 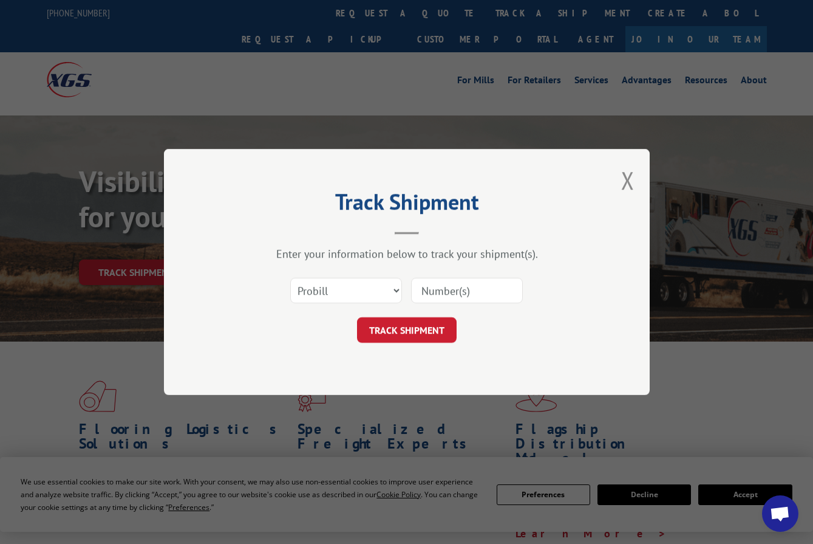 I want to click on div: Enter your information below to track your shipment(s)., so click(x=407, y=253).